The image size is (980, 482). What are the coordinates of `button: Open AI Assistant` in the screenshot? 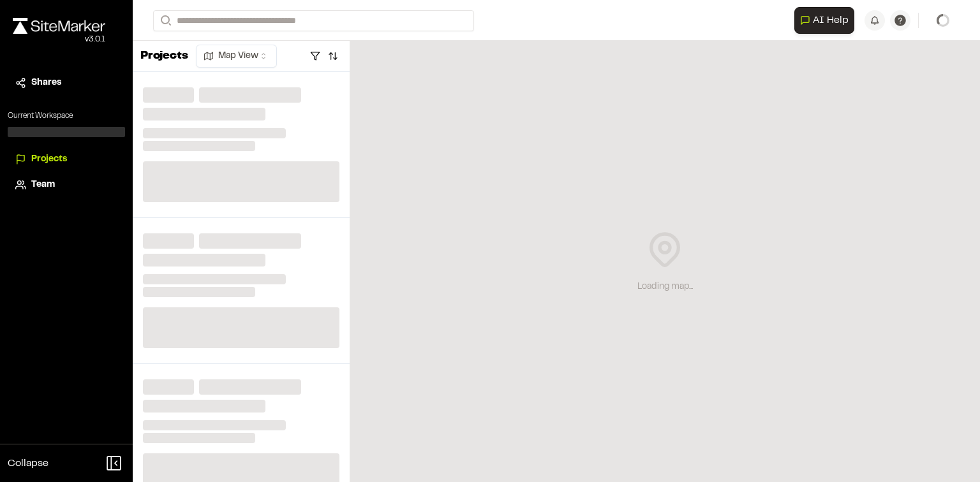 It's located at (824, 20).